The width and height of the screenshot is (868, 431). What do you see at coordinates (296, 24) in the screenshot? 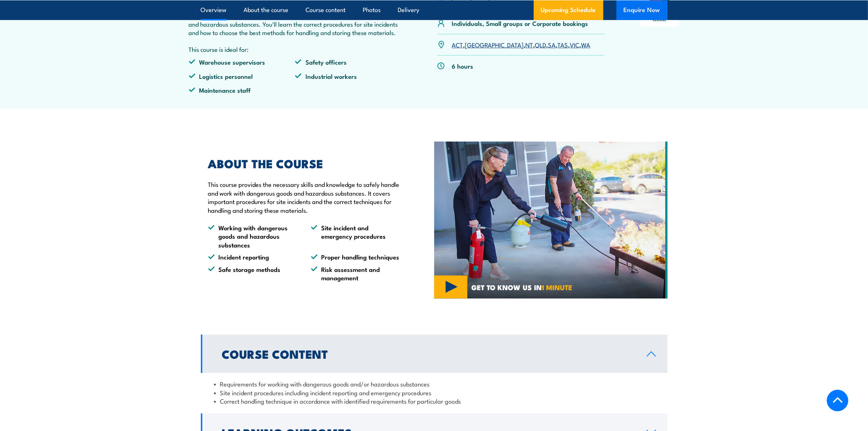
I see `p: This course teaches you how to safely handle and work with dangerous goods and hazardous substanc...` at bounding box center [296, 24].